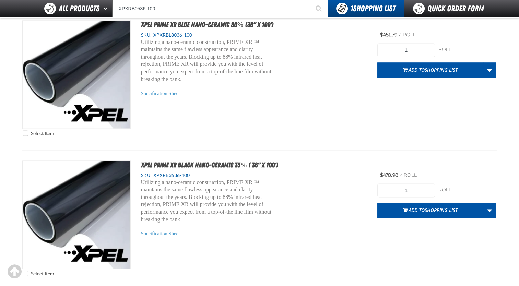 The image size is (519, 286). I want to click on span: All Products, so click(79, 9).